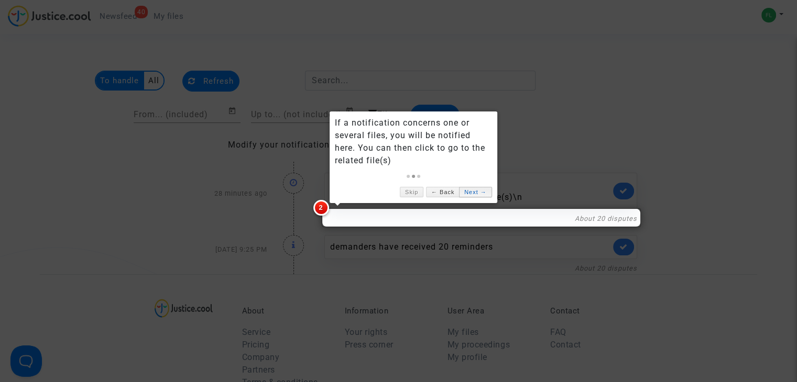  What do you see at coordinates (411, 192) in the screenshot?
I see `a: Skip` at bounding box center [411, 192].